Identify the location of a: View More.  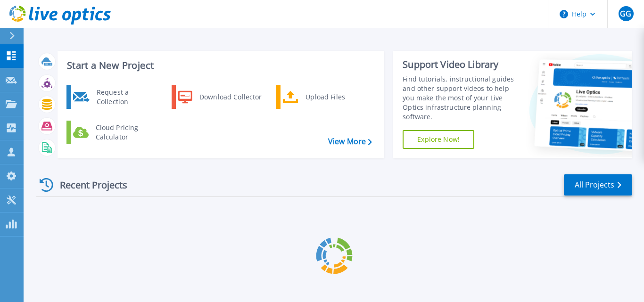
(350, 141).